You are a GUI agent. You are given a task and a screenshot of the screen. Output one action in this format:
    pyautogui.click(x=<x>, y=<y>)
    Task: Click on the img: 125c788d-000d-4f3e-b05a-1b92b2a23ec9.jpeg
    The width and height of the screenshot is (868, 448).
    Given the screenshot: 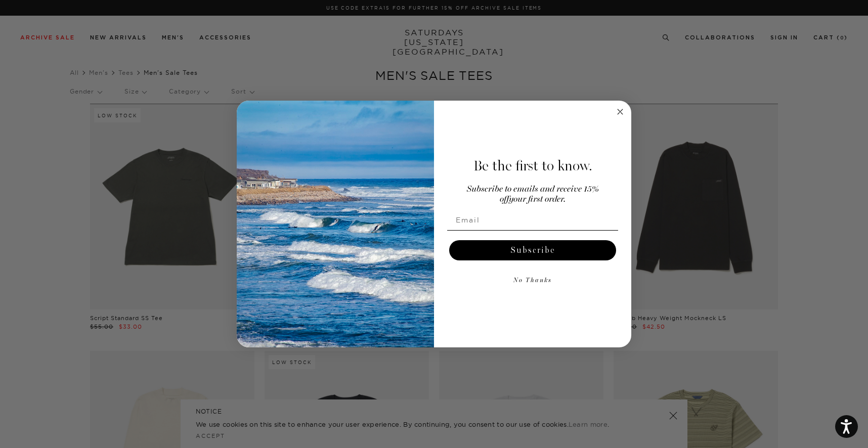 What is the action you would take?
    pyautogui.click(x=335, y=224)
    